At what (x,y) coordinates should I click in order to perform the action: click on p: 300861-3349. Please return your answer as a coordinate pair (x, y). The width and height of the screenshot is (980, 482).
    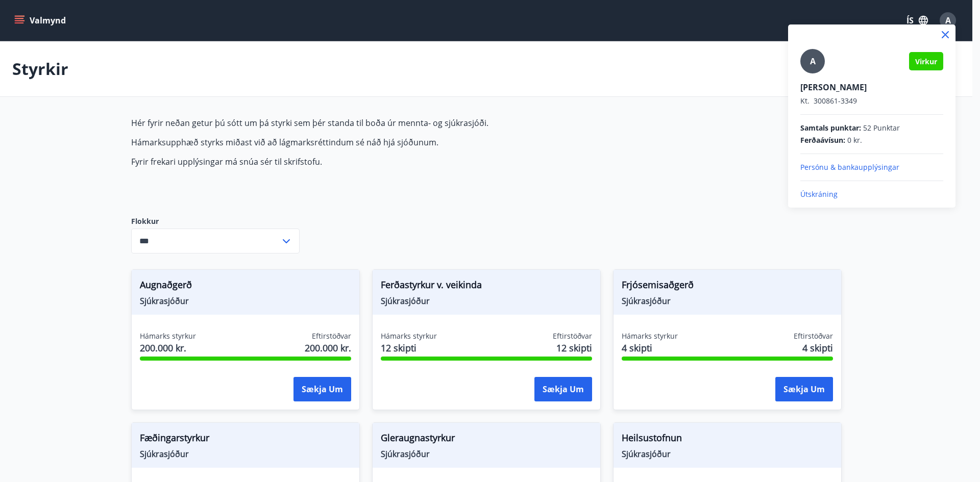
    Looking at the image, I should click on (872, 101).